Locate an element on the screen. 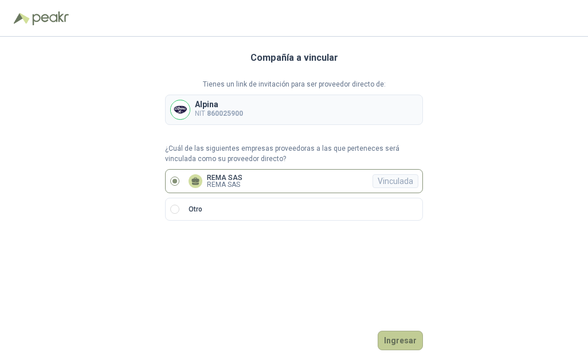 The height and width of the screenshot is (364, 588). div: Vinculada is located at coordinates (395, 181).